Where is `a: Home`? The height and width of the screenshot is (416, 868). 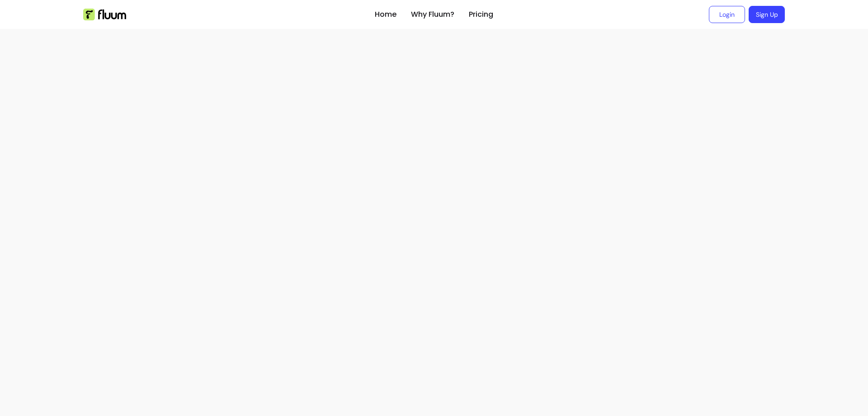
a: Home is located at coordinates (386, 14).